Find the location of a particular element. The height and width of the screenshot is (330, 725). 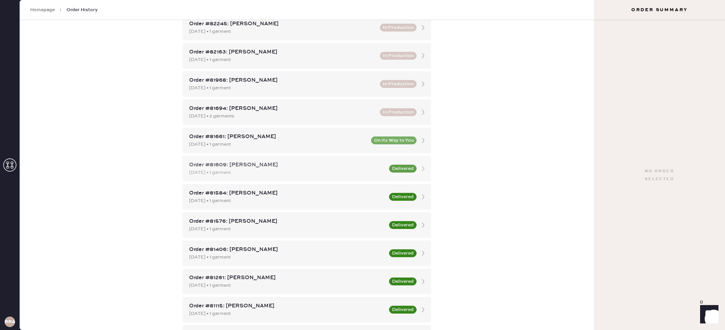

h3: RRA is located at coordinates (10, 321).